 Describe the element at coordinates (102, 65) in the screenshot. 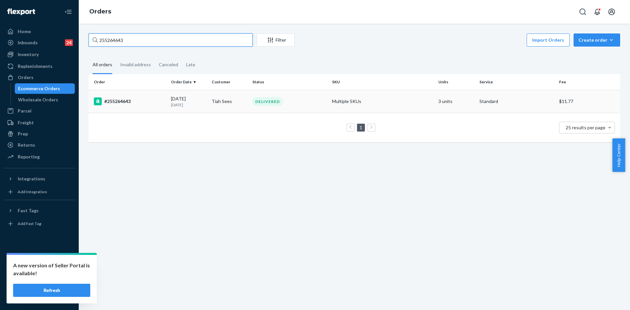

I see `div: All orders` at that location.